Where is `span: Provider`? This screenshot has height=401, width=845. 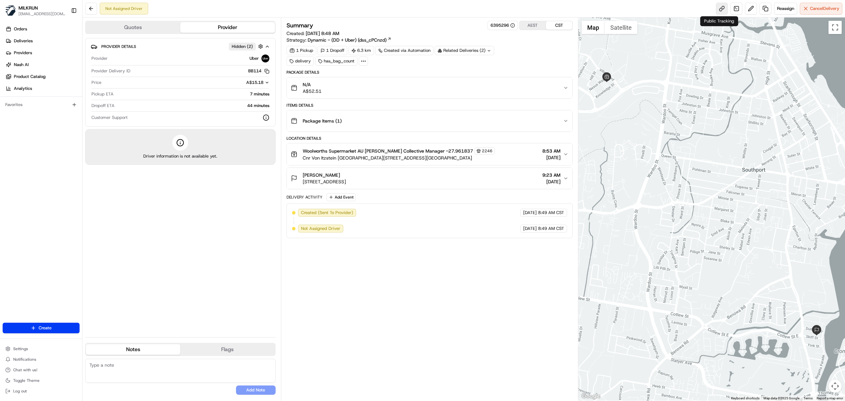 span: Provider is located at coordinates (99, 58).